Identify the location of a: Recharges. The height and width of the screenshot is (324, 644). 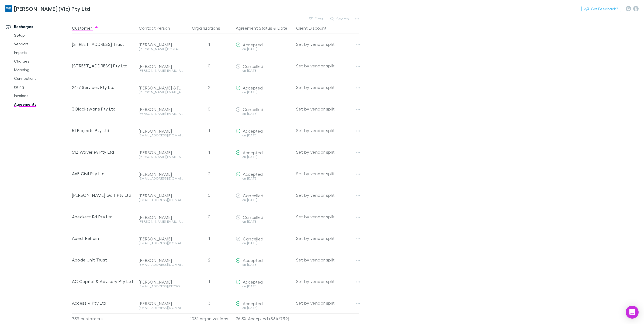
(39, 27).